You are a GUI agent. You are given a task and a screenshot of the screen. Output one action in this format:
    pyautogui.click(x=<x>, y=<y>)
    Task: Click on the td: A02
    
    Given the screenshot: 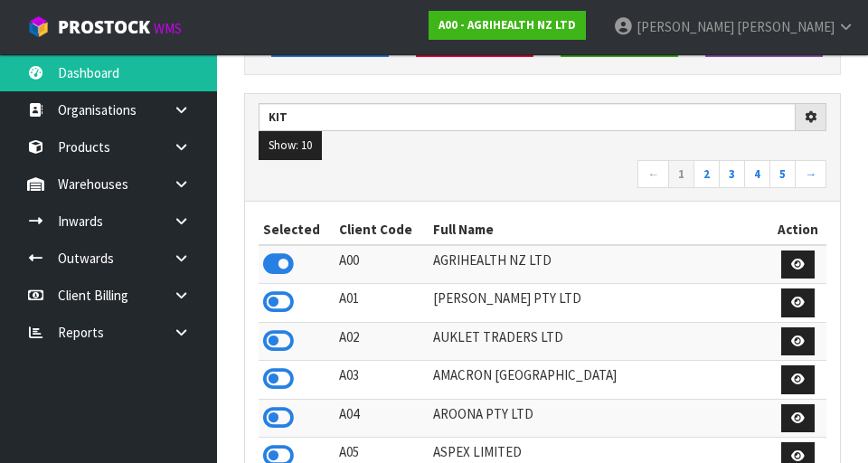 What is the action you would take?
    pyautogui.click(x=382, y=342)
    